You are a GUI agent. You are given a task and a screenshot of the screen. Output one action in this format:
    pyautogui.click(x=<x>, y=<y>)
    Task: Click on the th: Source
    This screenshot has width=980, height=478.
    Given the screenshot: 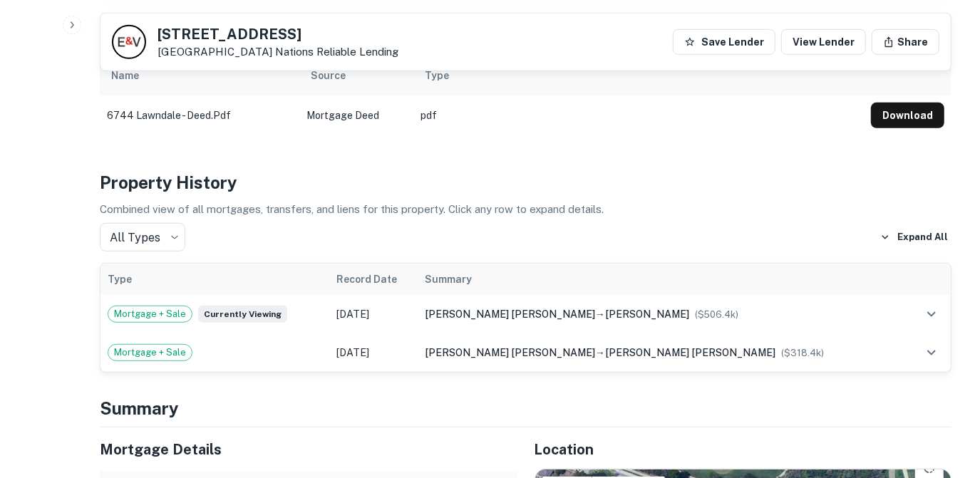 What is the action you would take?
    pyautogui.click(x=356, y=76)
    